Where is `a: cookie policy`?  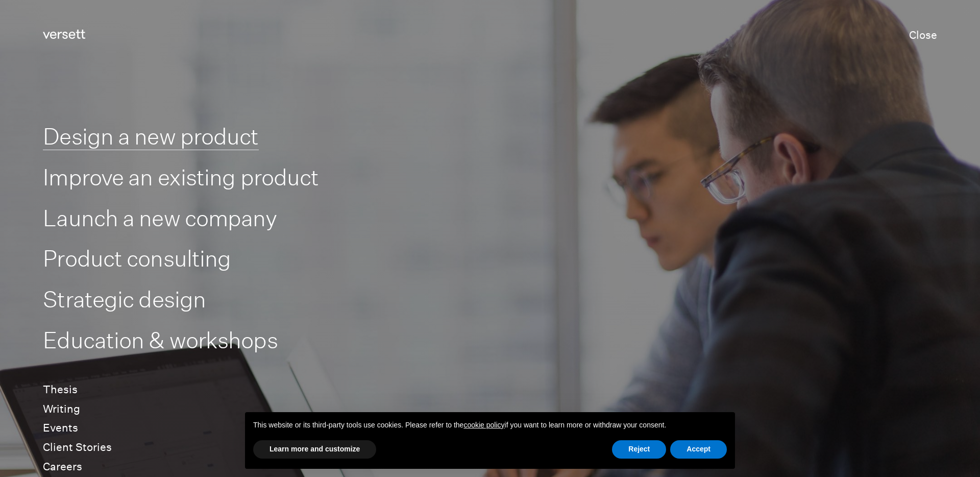 a: cookie policy is located at coordinates (484, 425).